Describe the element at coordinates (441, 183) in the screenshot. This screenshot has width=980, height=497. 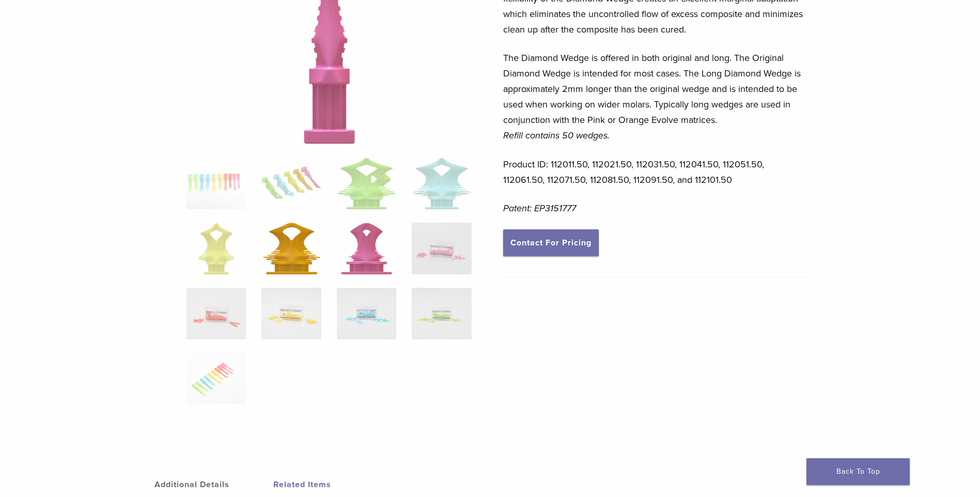
I see `img: Diamond Wedge and Long Diamond Wedge - Image 4` at that location.